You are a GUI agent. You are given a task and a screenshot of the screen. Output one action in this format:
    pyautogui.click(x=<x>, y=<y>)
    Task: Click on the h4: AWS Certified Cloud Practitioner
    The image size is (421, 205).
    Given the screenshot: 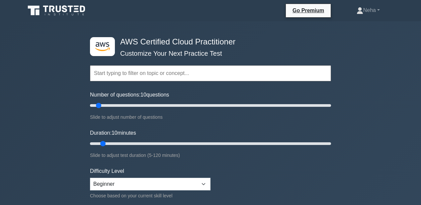 What is the action you would take?
    pyautogui.click(x=208, y=42)
    